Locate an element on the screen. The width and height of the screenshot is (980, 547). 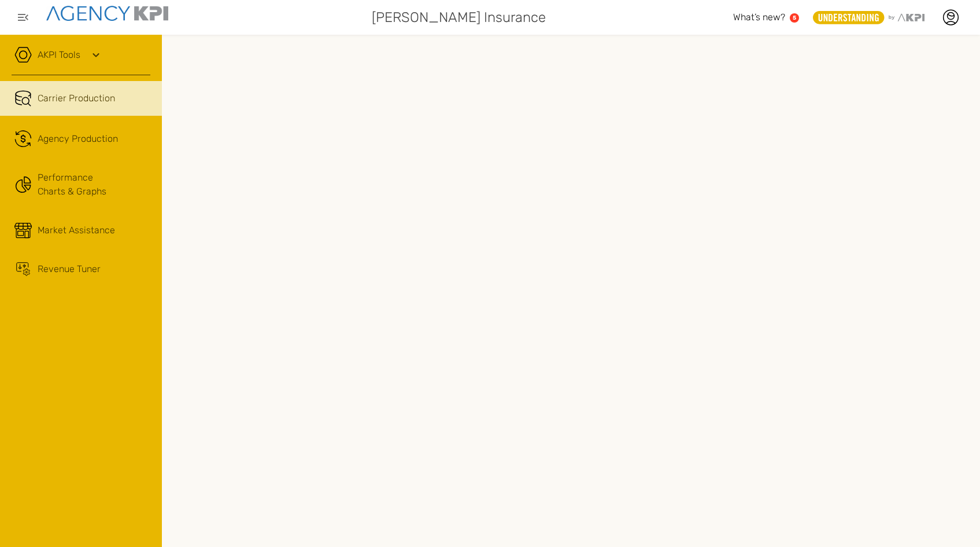
span: Market Assistance is located at coordinates (76, 231).